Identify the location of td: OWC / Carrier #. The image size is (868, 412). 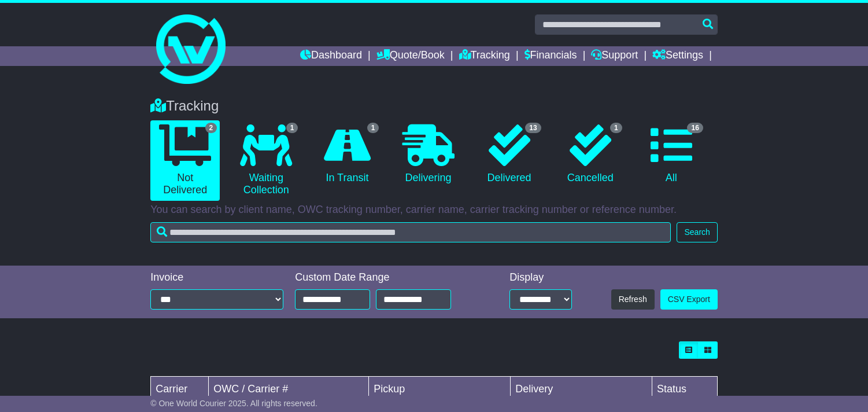
(288, 390).